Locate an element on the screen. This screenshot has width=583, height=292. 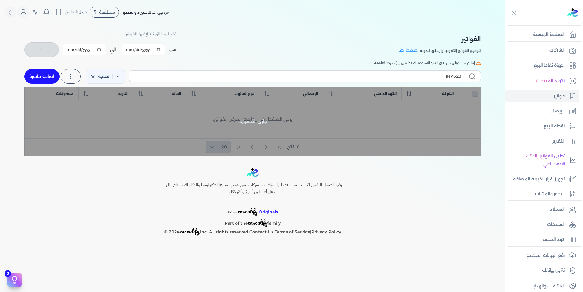
p: Part of the family is located at coordinates (253, 222).